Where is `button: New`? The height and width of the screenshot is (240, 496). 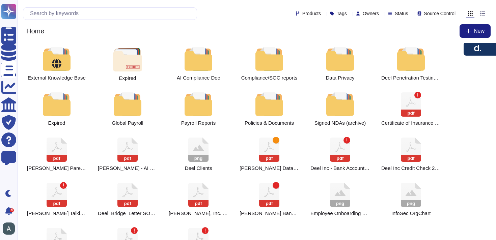 button: New is located at coordinates (475, 31).